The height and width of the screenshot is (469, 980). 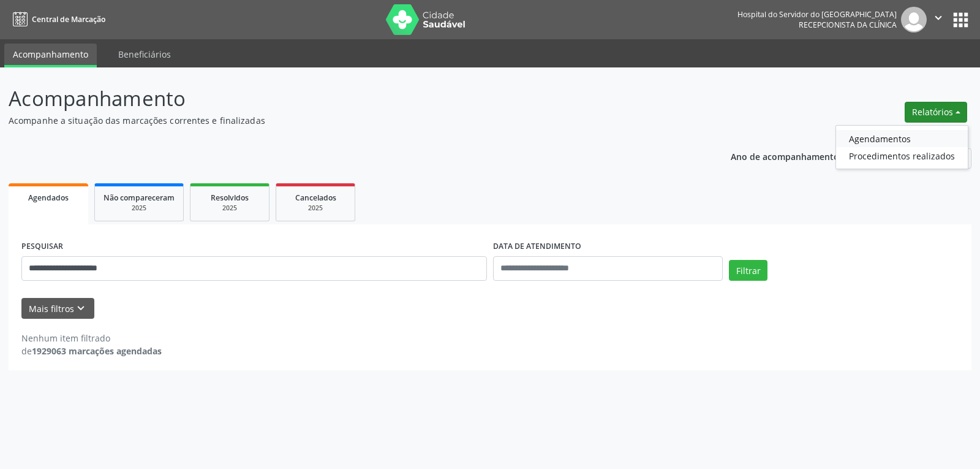 I want to click on p: Acompanhamento, so click(x=345, y=99).